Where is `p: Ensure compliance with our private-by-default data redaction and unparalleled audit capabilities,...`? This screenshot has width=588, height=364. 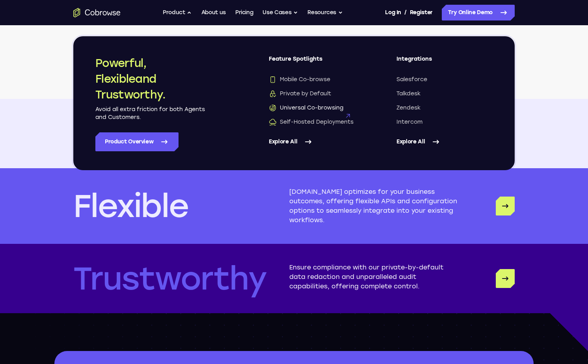 p: Ensure compliance with our private-by-default data redaction and unparalleled audit capabilities,... is located at coordinates (374, 278).